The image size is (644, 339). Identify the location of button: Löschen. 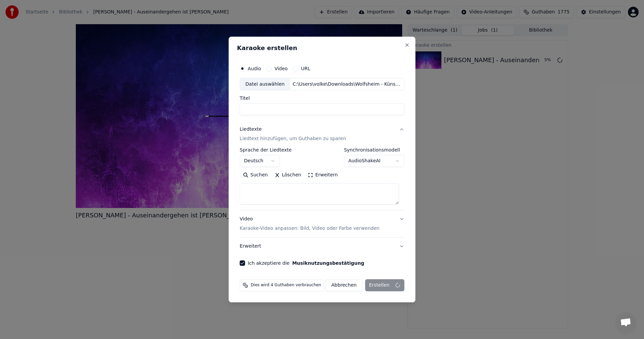
(288, 175).